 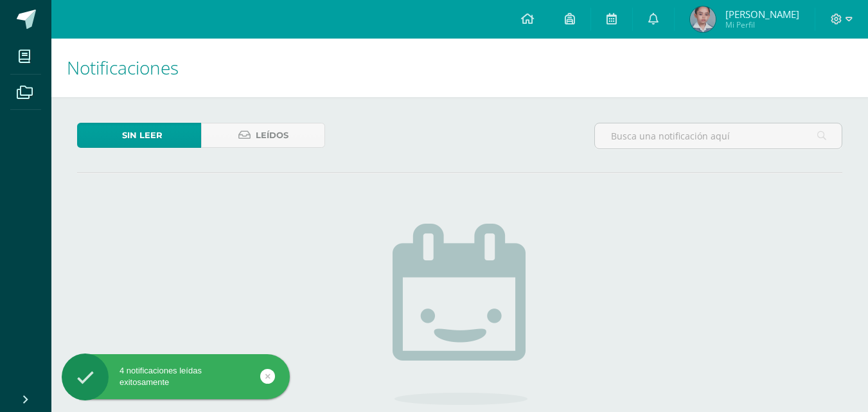 What do you see at coordinates (762, 25) in the screenshot?
I see `span: Mi Perfil` at bounding box center [762, 25].